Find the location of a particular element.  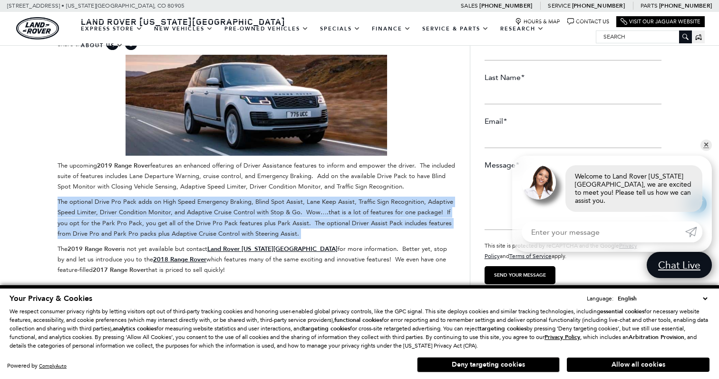

a: ComplyAuto is located at coordinates (53, 365).